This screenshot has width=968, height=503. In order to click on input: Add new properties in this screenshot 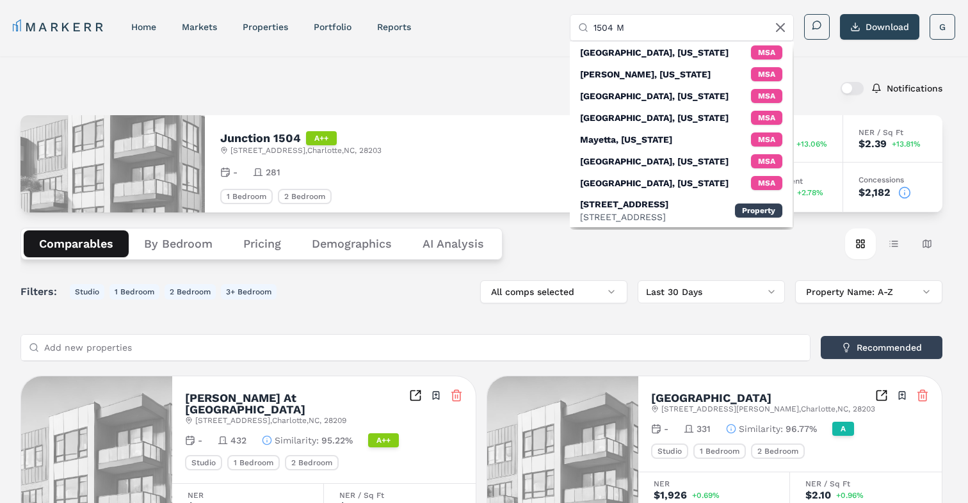, I will do `click(423, 348)`.